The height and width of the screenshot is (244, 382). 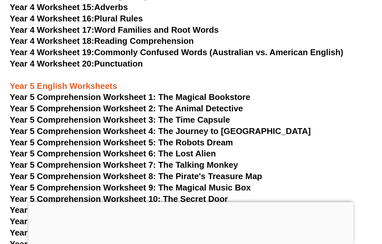 I want to click on a: Year 5 Comprehension Worksheet 12: The Animal Sanctuary, so click(x=130, y=221).